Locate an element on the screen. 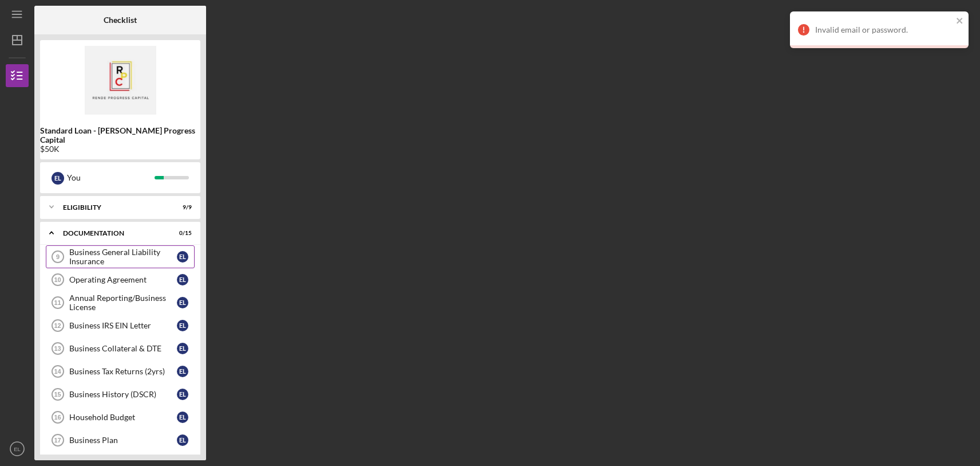 This screenshot has height=466, width=980. div: 0 / 15 is located at coordinates (182, 233).